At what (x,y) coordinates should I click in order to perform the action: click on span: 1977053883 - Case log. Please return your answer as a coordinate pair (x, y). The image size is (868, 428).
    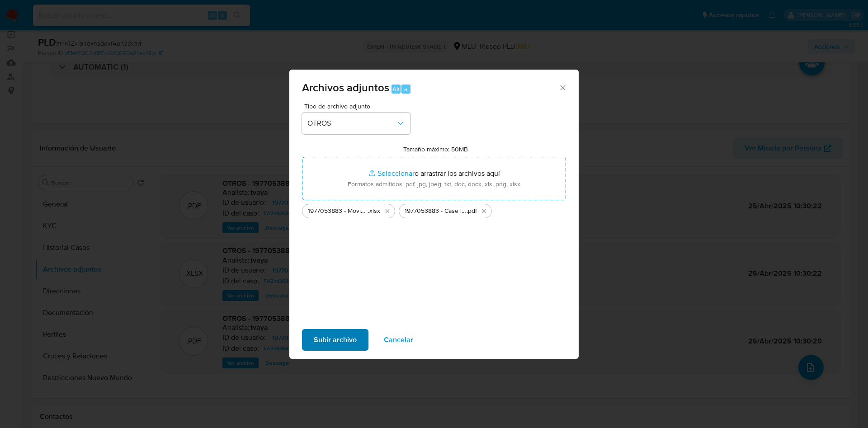
    Looking at the image, I should click on (435, 211).